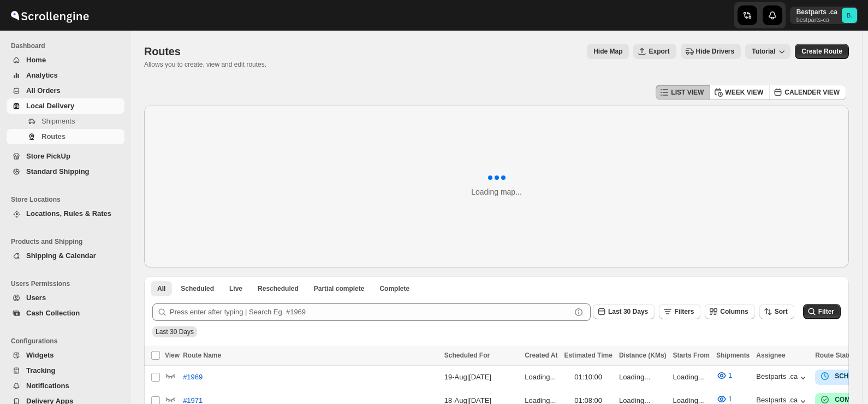 The width and height of the screenshot is (868, 404). What do you see at coordinates (763, 51) in the screenshot?
I see `span: Tutorial` at bounding box center [763, 51].